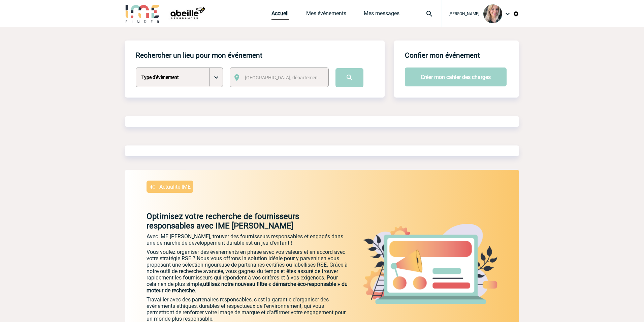 This screenshot has height=322, width=644. Describe the element at coordinates (175, 186) in the screenshot. I see `p: Actualité IME` at that location.